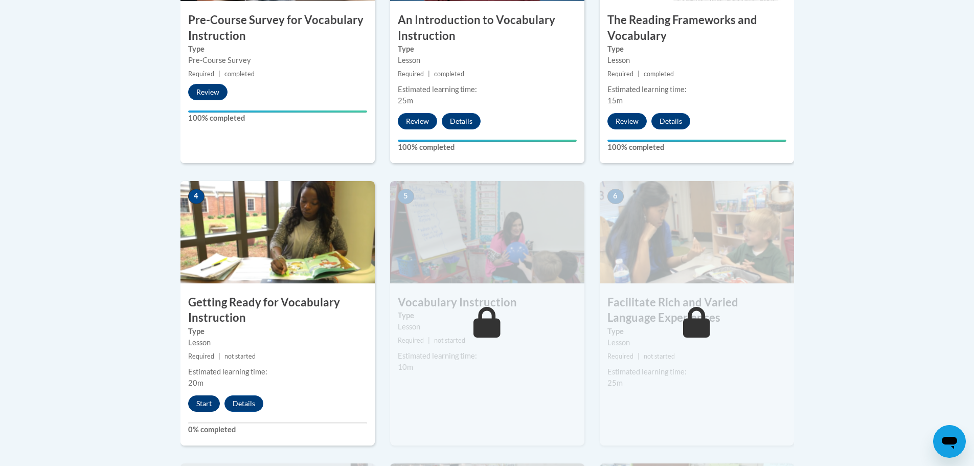 The height and width of the screenshot is (466, 974). Describe the element at coordinates (196, 196) in the screenshot. I see `span: 4` at that location.